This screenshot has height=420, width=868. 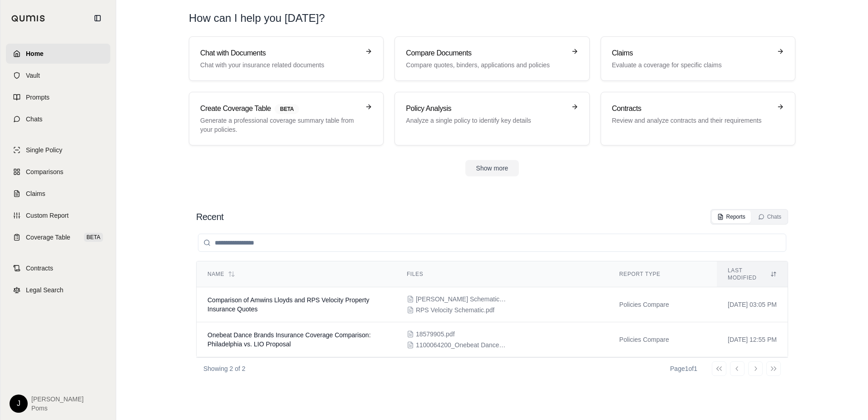 What do you see at coordinates (58, 76) in the screenshot?
I see `a: Vault` at bounding box center [58, 76].